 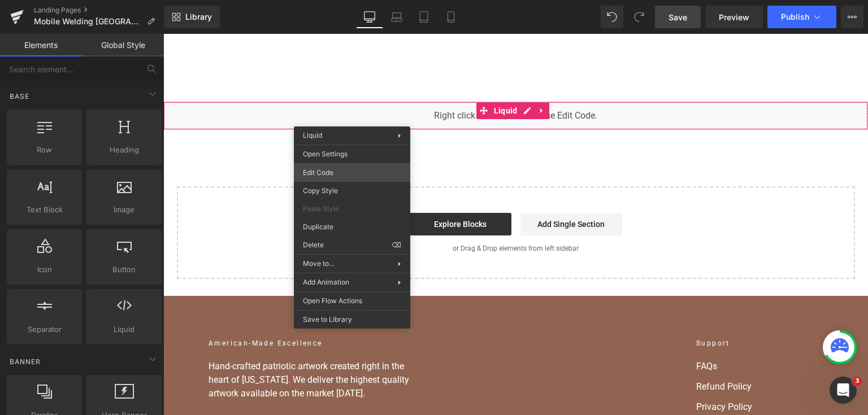 What do you see at coordinates (152, 309) in the screenshot?
I see `h2: American-Made Excellence` at bounding box center [152, 309].